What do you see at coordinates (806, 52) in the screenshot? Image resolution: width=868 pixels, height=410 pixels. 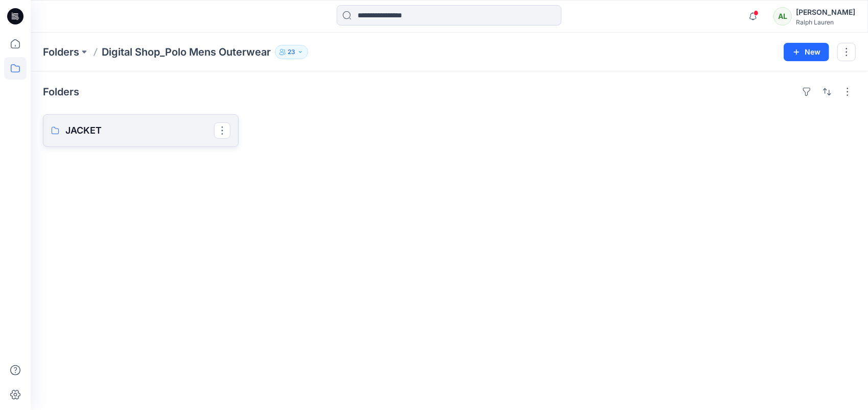 I see `button: New` at bounding box center [806, 52].